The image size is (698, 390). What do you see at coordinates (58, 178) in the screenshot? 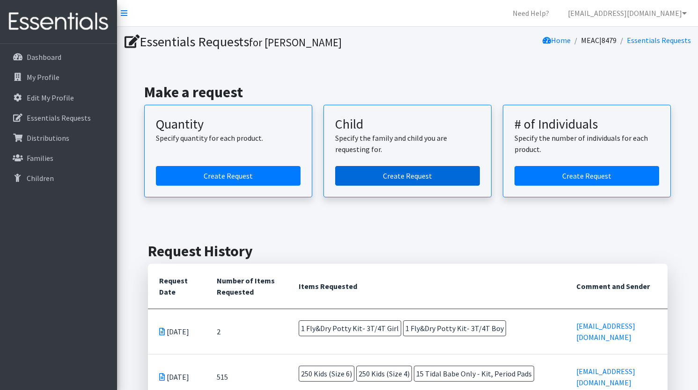
I see `a: Children` at bounding box center [58, 178].